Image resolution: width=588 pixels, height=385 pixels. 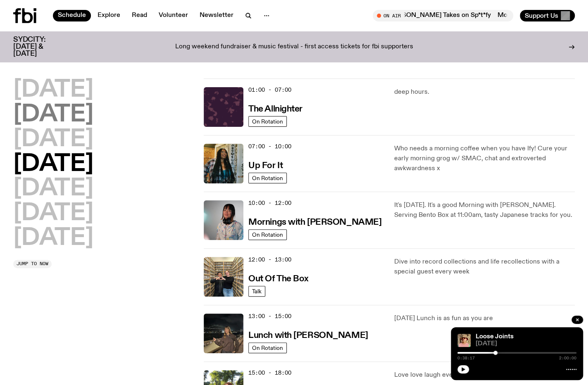 What do you see at coordinates (270, 203) in the screenshot?
I see `span: 10:00 - 12:00` at bounding box center [270, 203].